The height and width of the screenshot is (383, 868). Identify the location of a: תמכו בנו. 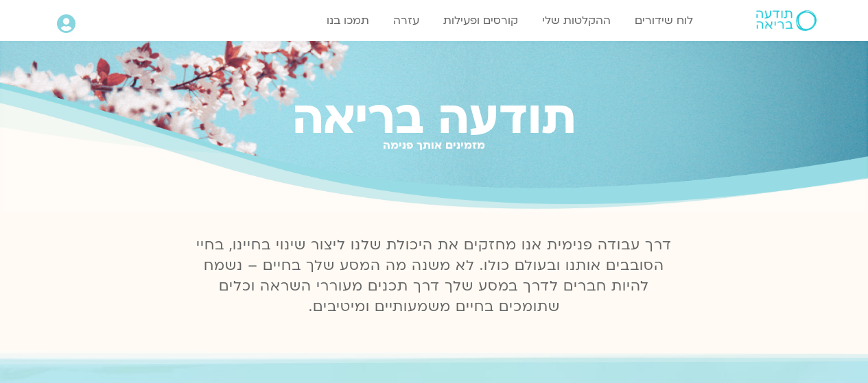
(348, 21).